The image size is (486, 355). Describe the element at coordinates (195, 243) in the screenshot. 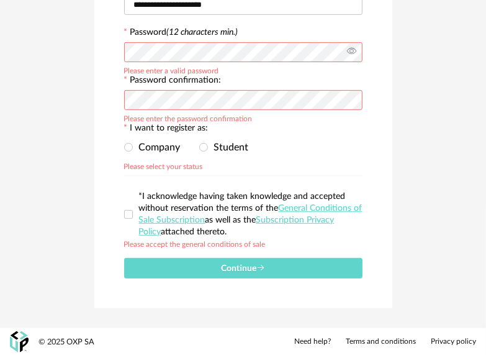

I see `div: Please accept the general conditions of sale` at that location.